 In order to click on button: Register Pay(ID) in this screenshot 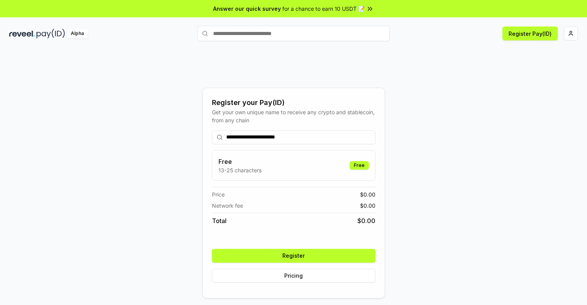, I will do `click(530, 33)`.